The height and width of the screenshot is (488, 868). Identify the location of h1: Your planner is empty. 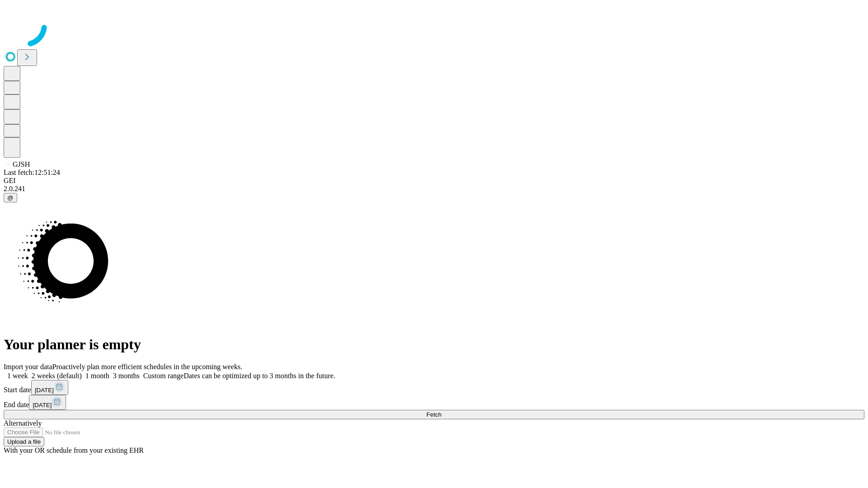
(434, 344).